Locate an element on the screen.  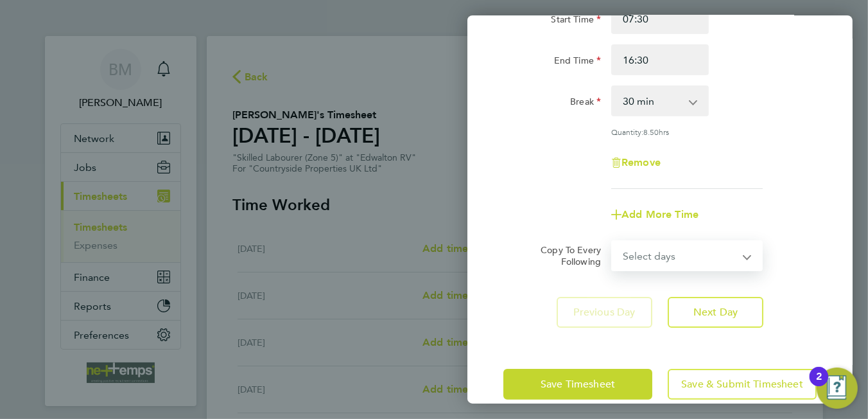
button: Open Resource Center, 2 new notifications is located at coordinates (837, 388).